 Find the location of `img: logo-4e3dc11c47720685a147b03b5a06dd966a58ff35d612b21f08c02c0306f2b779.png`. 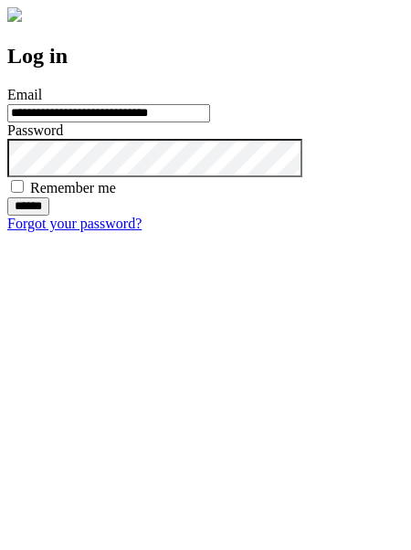

img: logo-4e3dc11c47720685a147b03b5a06dd966a58ff35d612b21f08c02c0306f2b779.png is located at coordinates (15, 15).